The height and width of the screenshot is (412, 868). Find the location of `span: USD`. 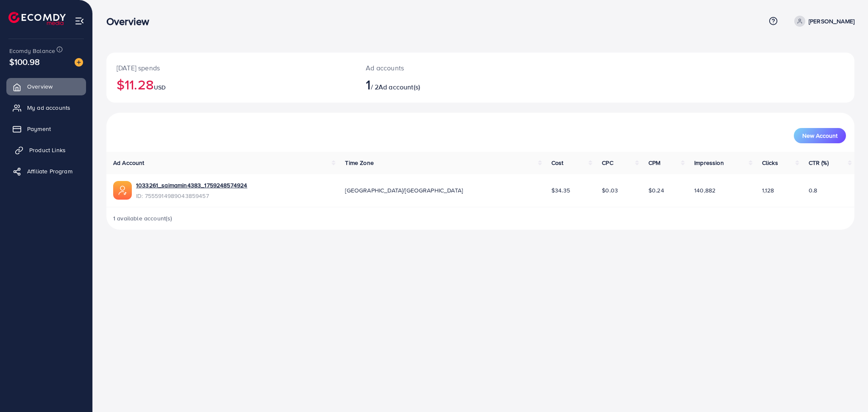

span: USD is located at coordinates (159, 87).